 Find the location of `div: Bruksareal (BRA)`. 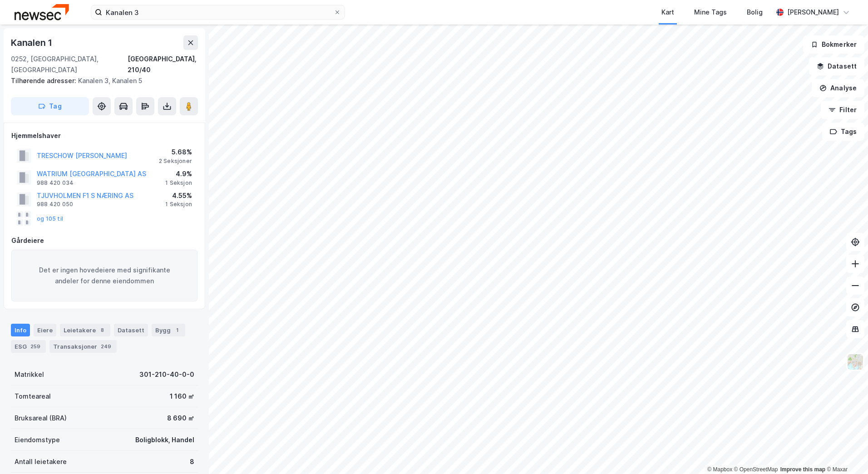

div: Bruksareal (BRA) is located at coordinates (41, 418).